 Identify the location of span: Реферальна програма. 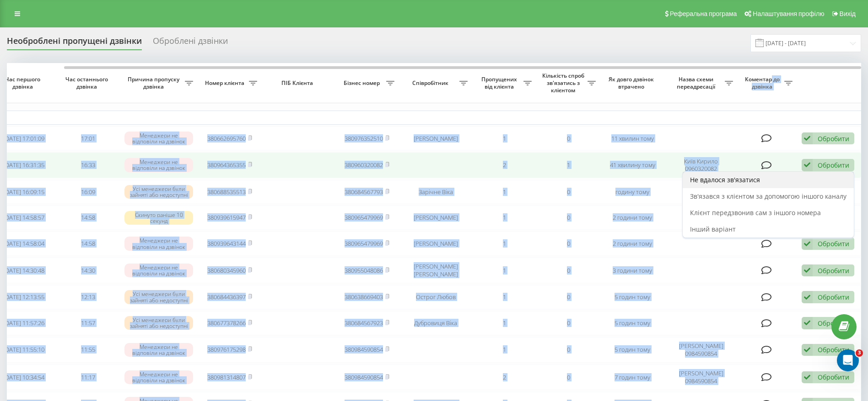
(703, 14).